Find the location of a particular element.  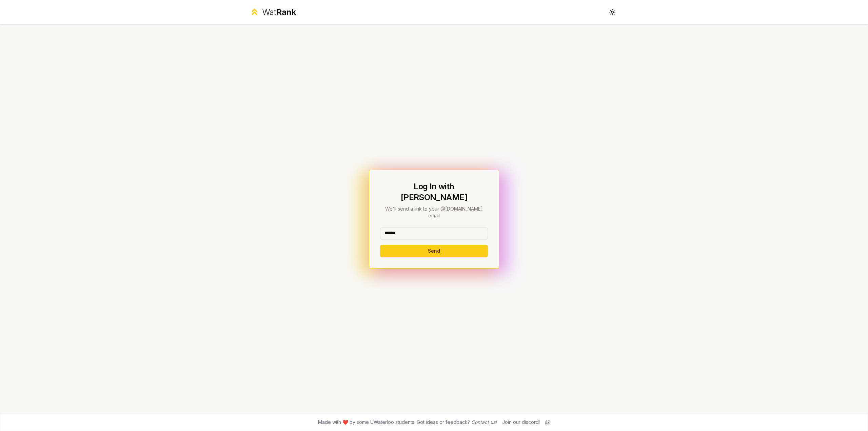

a: Contact us! is located at coordinates (484, 422).